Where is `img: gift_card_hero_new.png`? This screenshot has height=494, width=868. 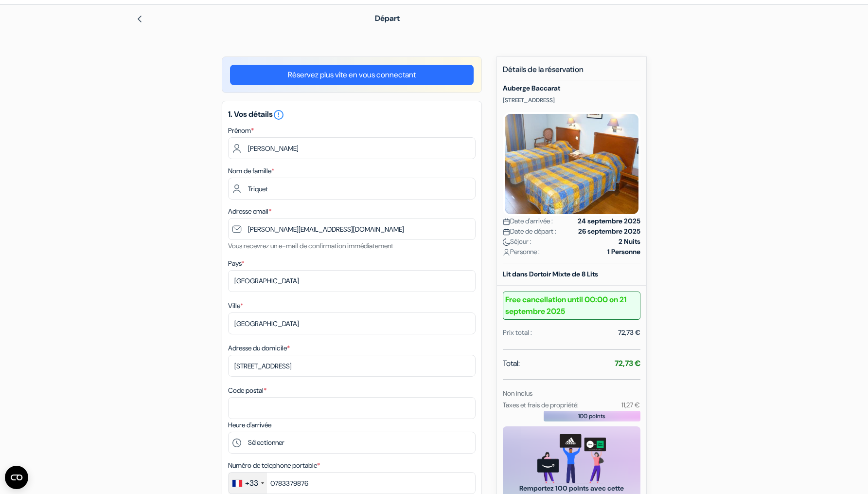
img: gift_card_hero_new.png is located at coordinates (571, 458).